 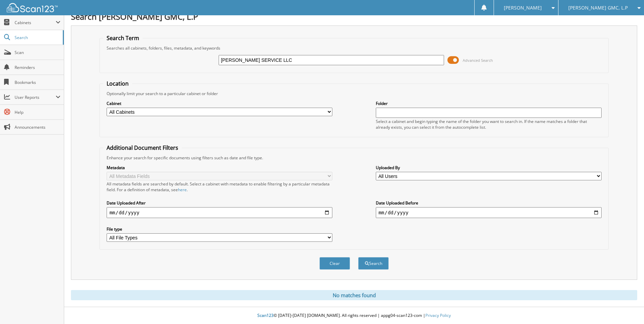 I want to click on span: Announcements, so click(x=37, y=127).